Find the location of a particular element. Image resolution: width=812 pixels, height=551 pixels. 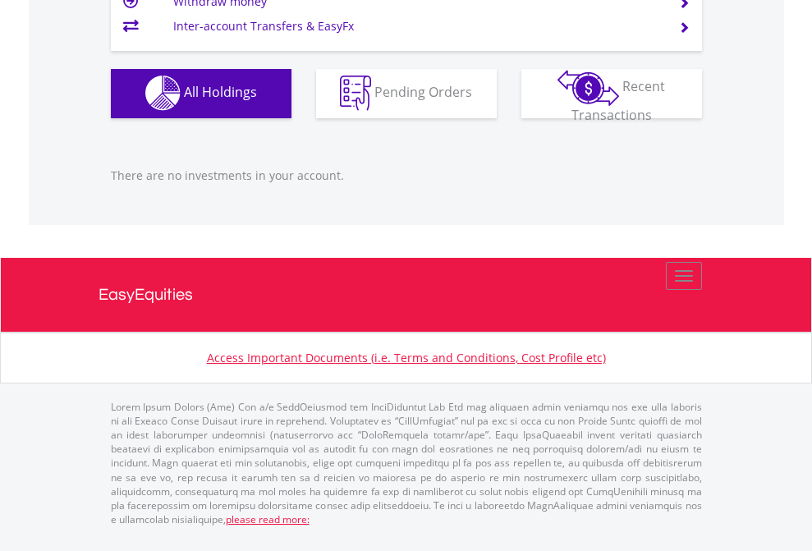

p: Lorem Ipsum Dolors (Ame) Con a/e SeddOeiusmod tem InciDiduntut Lab Etd mag aliquaen admin veniamq... is located at coordinates (406, 463).